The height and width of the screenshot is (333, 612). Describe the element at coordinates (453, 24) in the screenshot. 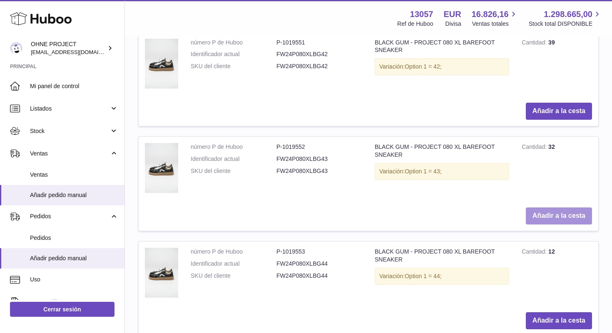

I see `div: Divisa` at that location.